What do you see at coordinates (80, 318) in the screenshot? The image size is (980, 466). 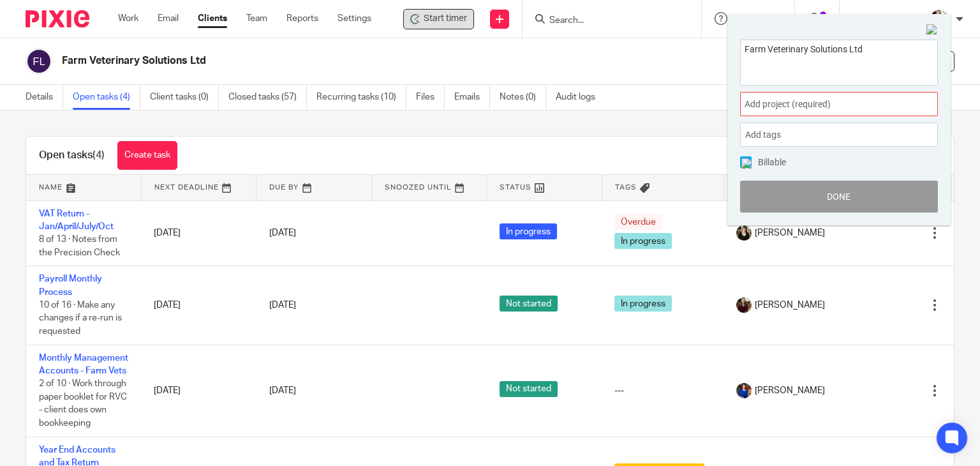 I see `span: 10 of 16 · Make any changes if a re-run is requested` at bounding box center [80, 318].